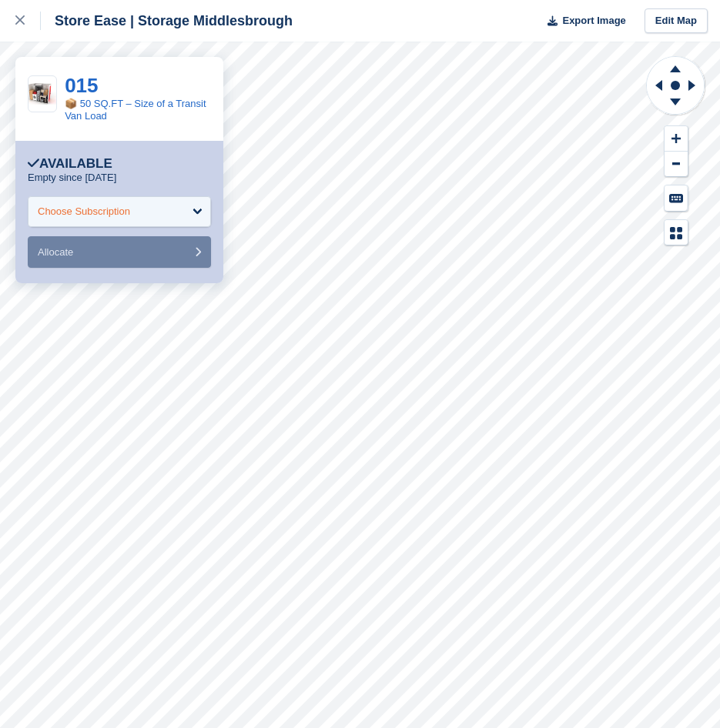 The width and height of the screenshot is (720, 728). Describe the element at coordinates (43, 94) in the screenshot. I see `img: 50%20Sq%20ft%20Unit%202.jpg` at that location.